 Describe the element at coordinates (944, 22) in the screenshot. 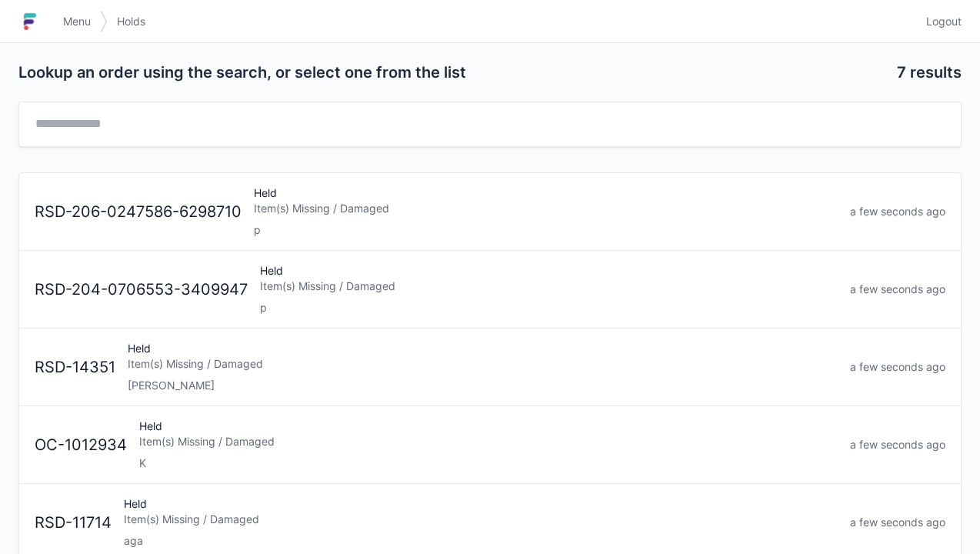

I see `span: Logout` at that location.